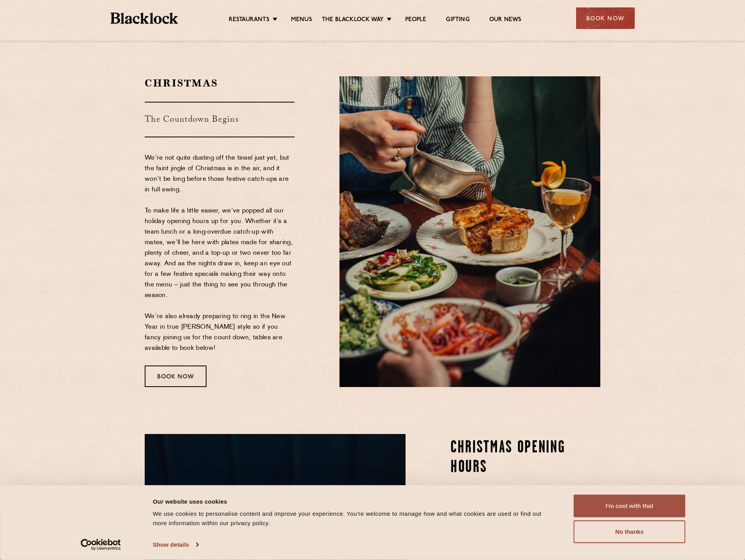  What do you see at coordinates (220, 253) in the screenshot?
I see `p: We’re not quite dusting off the tinsel just yet, but the faint jingle of Christmas is in the air,...` at bounding box center [220, 253].